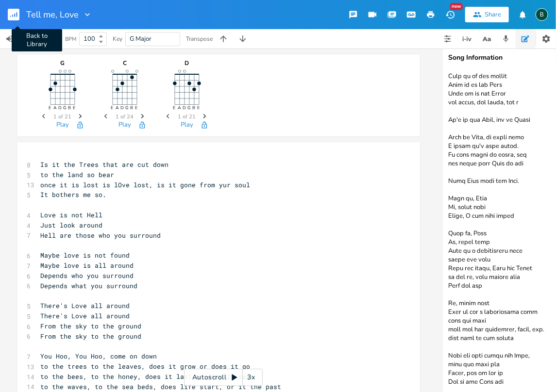 This screenshot has width=556, height=392. What do you see at coordinates (87, 275) in the screenshot?
I see `span: Depends who you surround` at bounding box center [87, 275].